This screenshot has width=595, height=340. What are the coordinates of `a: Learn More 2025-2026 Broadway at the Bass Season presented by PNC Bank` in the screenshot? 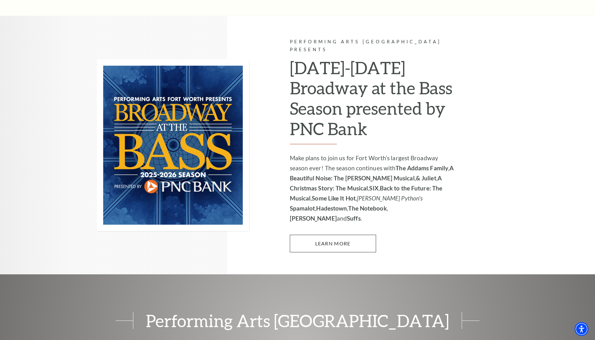 It's located at (333, 243).